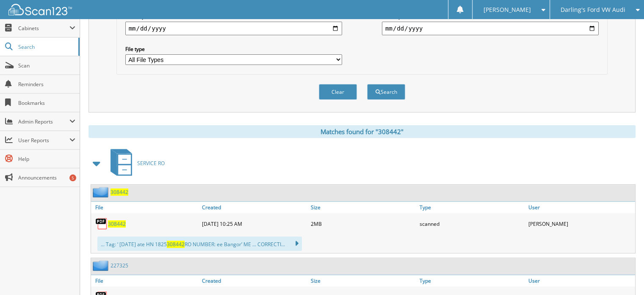 The width and height of the screenshot is (644, 295). I want to click on span: Bookmarks, so click(46, 102).